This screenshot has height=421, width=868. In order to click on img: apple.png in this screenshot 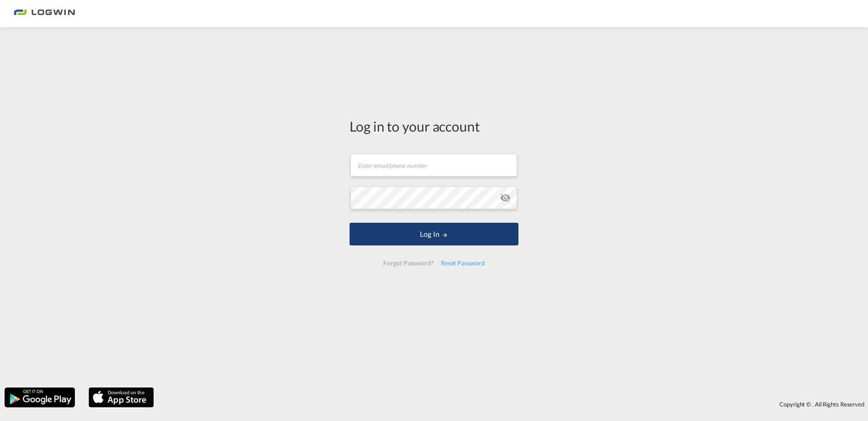, I will do `click(121, 398)`.